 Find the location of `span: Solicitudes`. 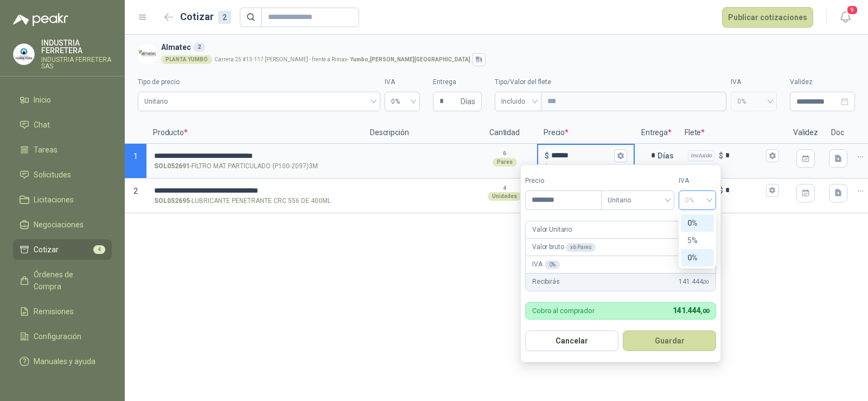

span: Solicitudes is located at coordinates (52, 175).